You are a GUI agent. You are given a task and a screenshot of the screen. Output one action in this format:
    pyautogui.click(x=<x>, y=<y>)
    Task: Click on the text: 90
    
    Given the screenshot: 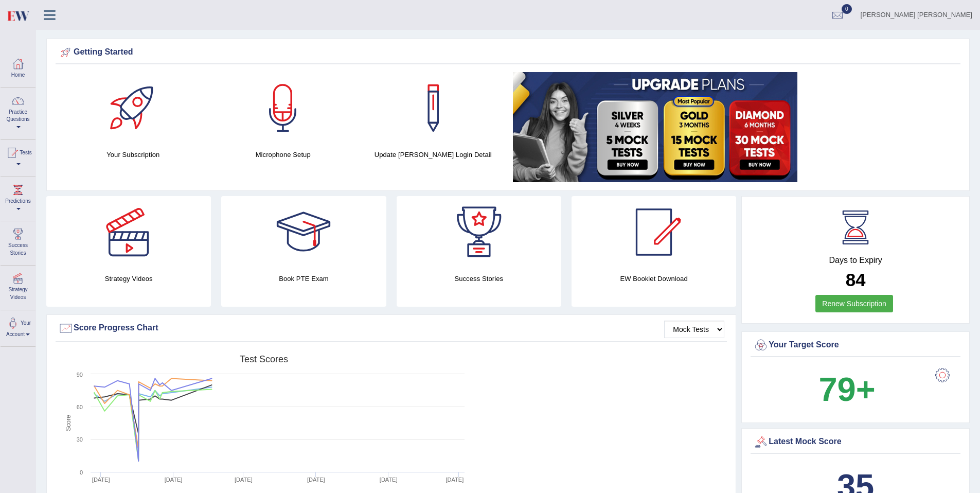 What is the action you would take?
    pyautogui.click(x=80, y=375)
    